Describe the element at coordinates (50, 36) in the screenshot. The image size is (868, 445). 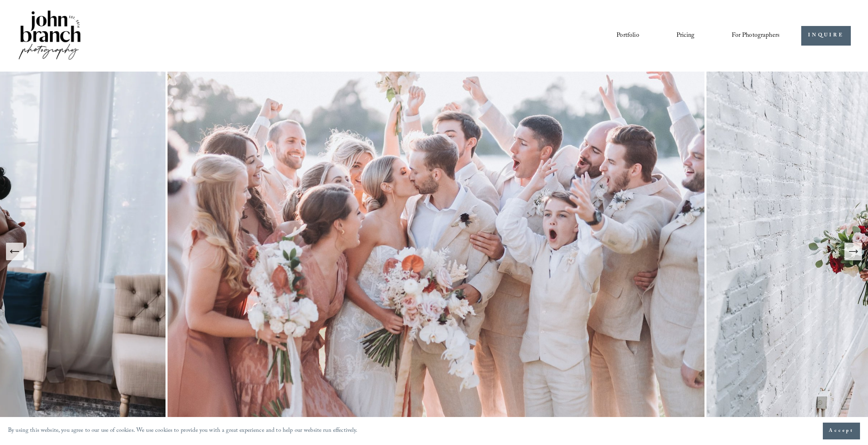
I see `img: John Branch IV Photography` at that location.